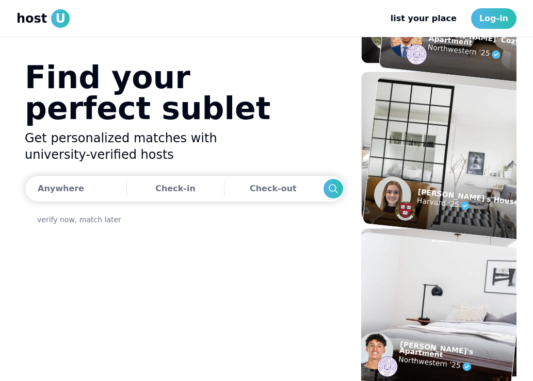 This screenshot has height=381, width=533. Describe the element at coordinates (424, 19) in the screenshot. I see `a: list your place` at that location.